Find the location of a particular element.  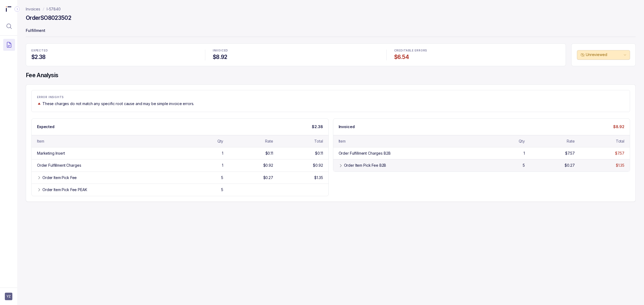

div: Order Item Pick Fee B2B is located at coordinates (365, 166).